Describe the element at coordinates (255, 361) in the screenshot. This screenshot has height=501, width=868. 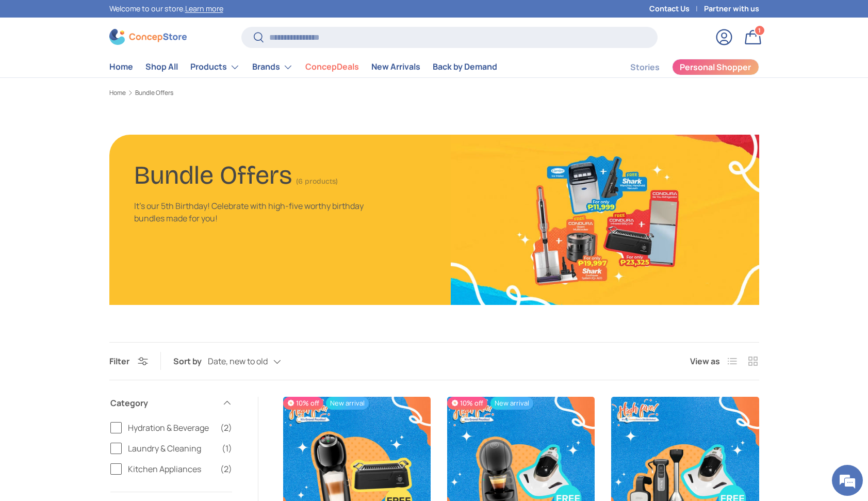
I see `button: Date, new to old` at that location.